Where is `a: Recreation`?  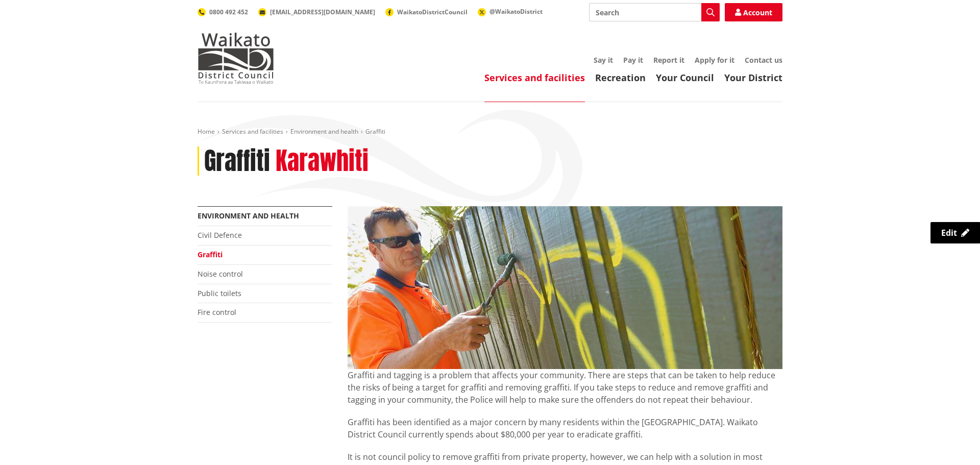
a: Recreation is located at coordinates (621, 77).